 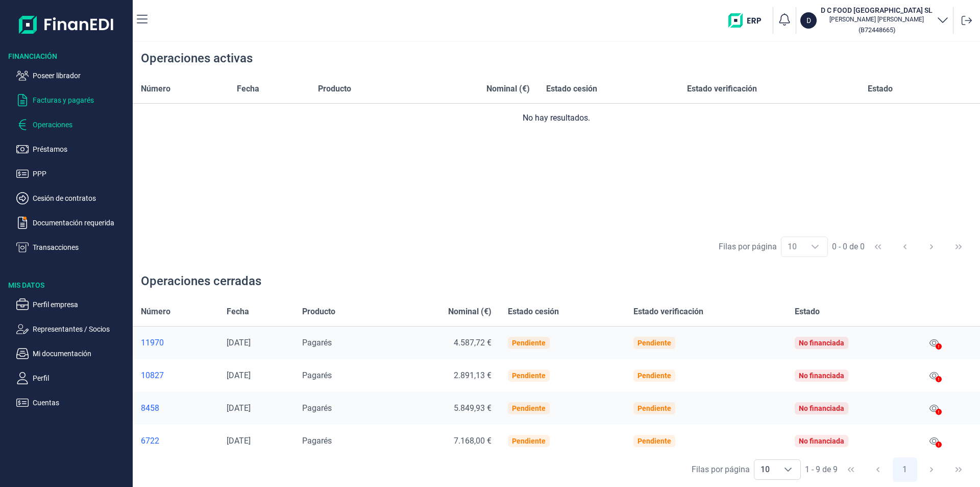 What do you see at coordinates (72, 304) in the screenshot?
I see `button: Perfil empresa` at bounding box center [72, 304].